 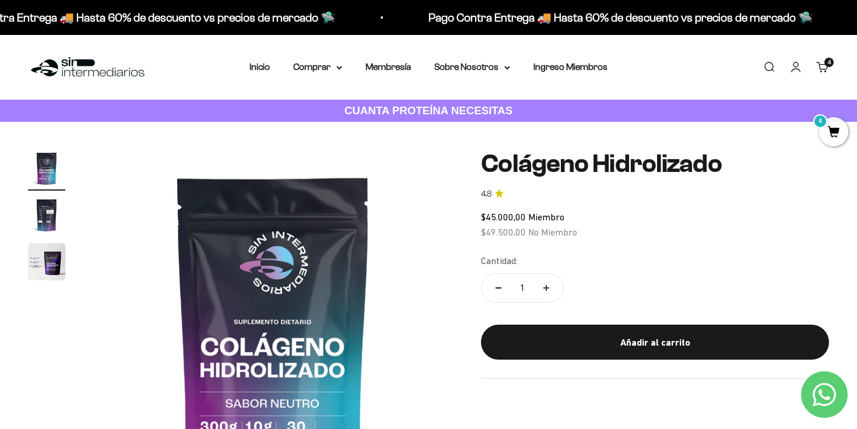 What do you see at coordinates (47, 264) in the screenshot?
I see `button: Ir al artículo 3` at bounding box center [47, 264].